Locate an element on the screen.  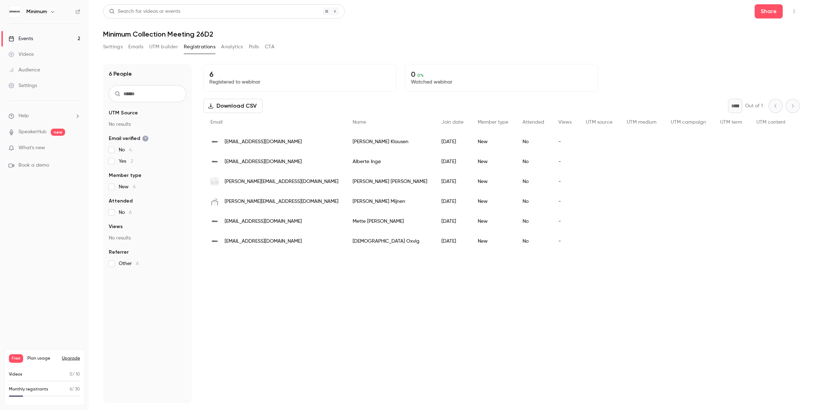
span: Other is located at coordinates (129, 264).